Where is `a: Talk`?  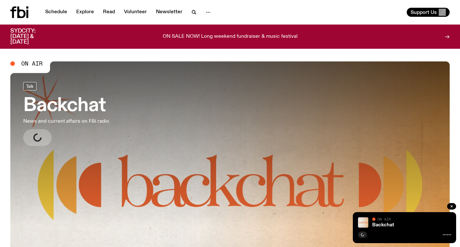
a: Talk is located at coordinates (30, 86).